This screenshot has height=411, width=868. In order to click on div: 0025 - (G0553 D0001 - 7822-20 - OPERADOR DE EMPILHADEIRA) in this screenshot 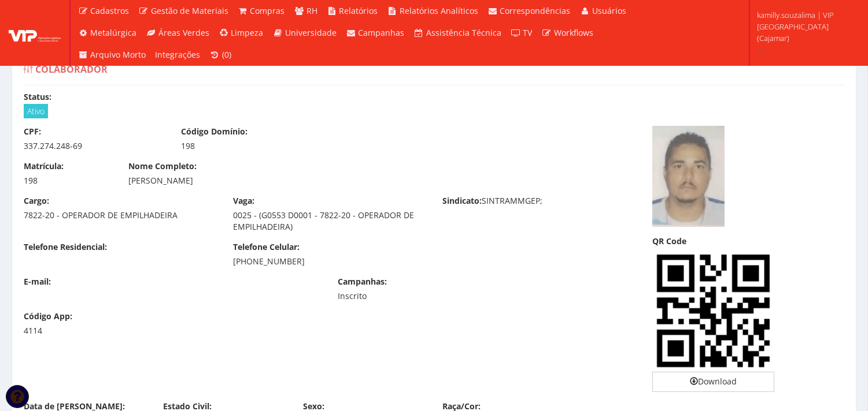, I will do `click(329, 221)`.